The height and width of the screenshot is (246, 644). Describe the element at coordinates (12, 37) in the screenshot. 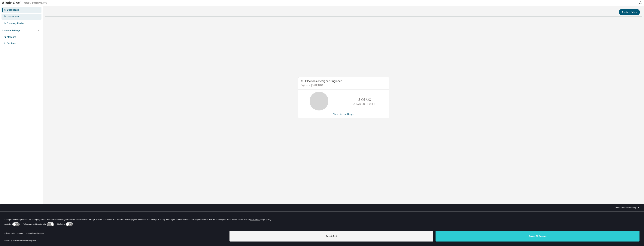

I see `div: Managed` at that location.